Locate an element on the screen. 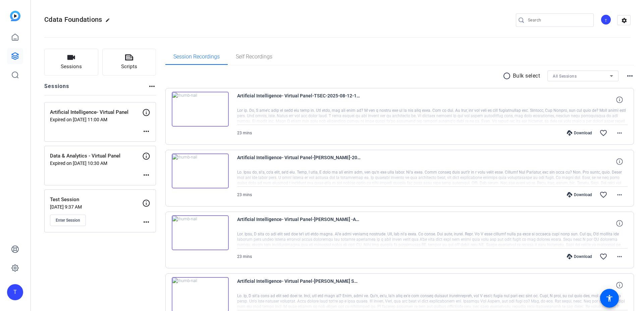 The height and width of the screenshot is (311, 644). span: Scripts is located at coordinates (129, 67).